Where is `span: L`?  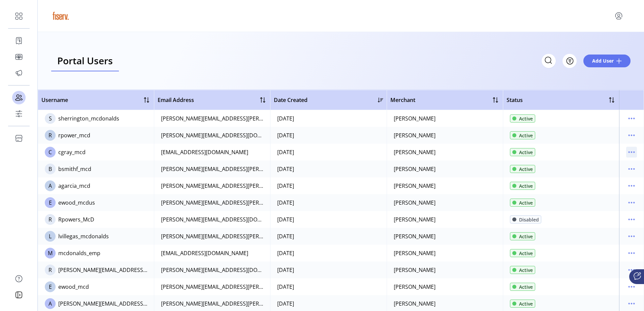
span: L is located at coordinates (50, 236).